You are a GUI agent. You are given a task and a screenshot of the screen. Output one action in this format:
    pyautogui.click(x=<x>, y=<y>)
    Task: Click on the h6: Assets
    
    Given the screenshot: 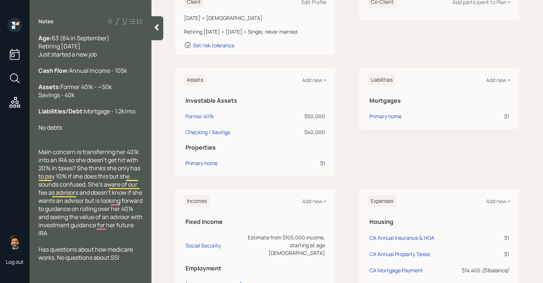 What is the action you would take?
    pyautogui.click(x=195, y=80)
    